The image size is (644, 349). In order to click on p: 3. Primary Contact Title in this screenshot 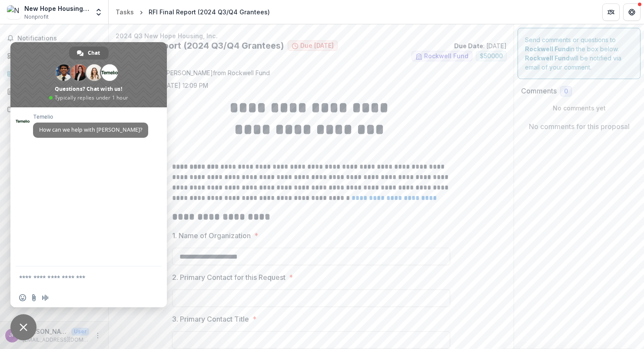, I will do `click(210, 320)`.